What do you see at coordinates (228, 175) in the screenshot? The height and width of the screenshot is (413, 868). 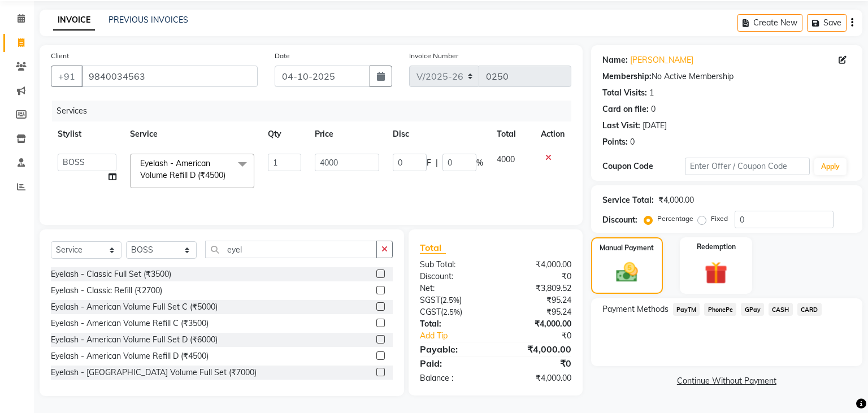 I see `a: x` at bounding box center [228, 175].